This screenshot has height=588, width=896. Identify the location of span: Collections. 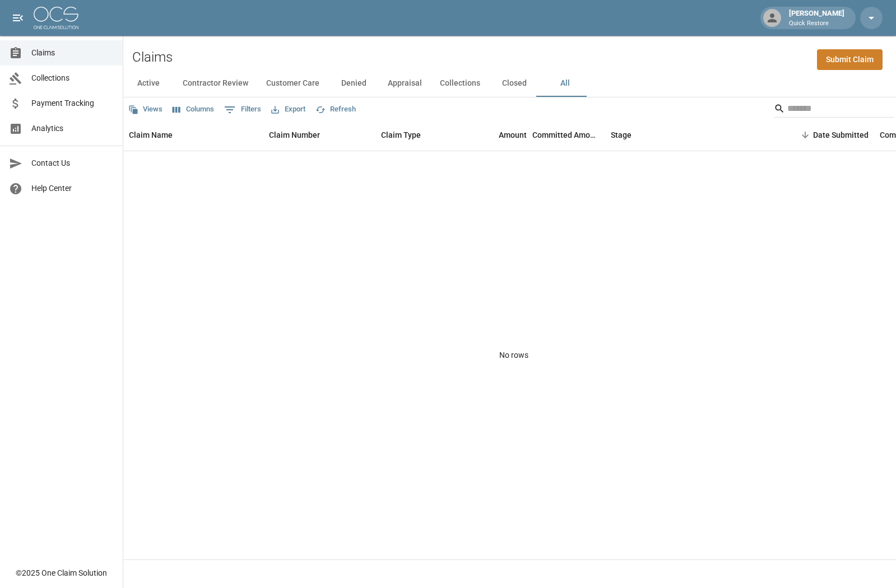
(73, 78).